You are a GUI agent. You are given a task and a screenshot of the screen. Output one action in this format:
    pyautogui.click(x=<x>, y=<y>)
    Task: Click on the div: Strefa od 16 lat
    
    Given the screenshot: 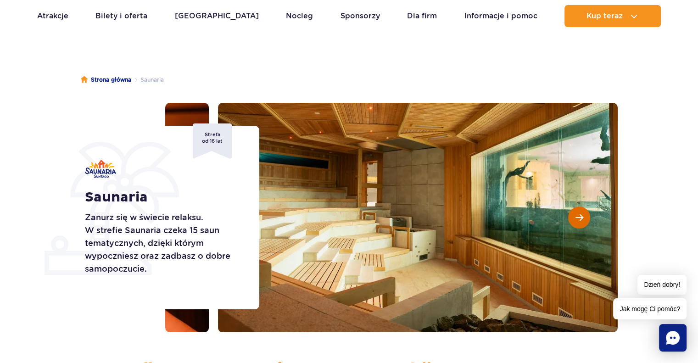 What is the action you would take?
    pyautogui.click(x=212, y=141)
    